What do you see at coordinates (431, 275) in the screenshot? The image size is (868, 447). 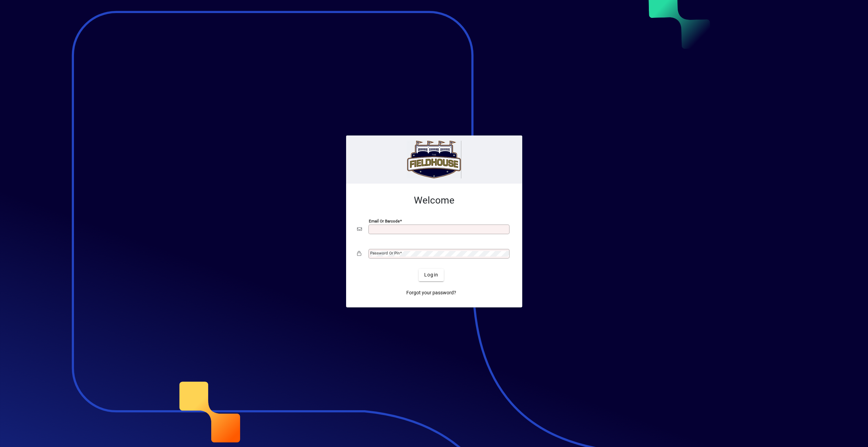 I see `span: Login` at bounding box center [431, 275].